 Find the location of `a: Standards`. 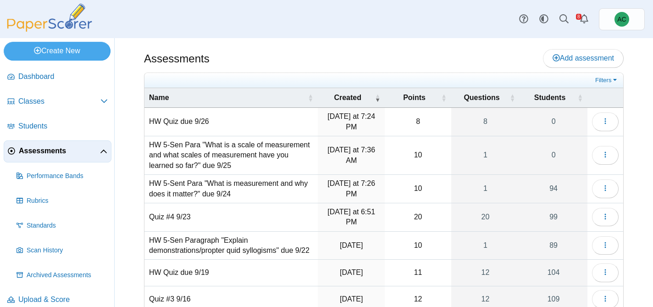

a: Standards is located at coordinates (62, 226).